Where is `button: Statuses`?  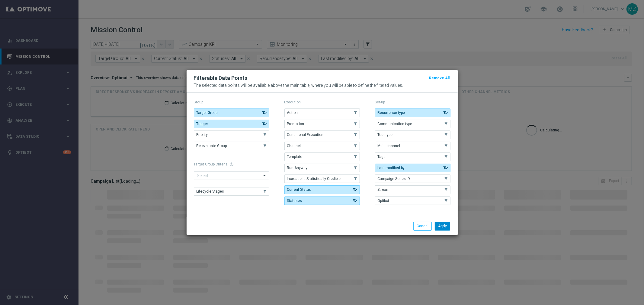
button: Statuses is located at coordinates (322, 201).